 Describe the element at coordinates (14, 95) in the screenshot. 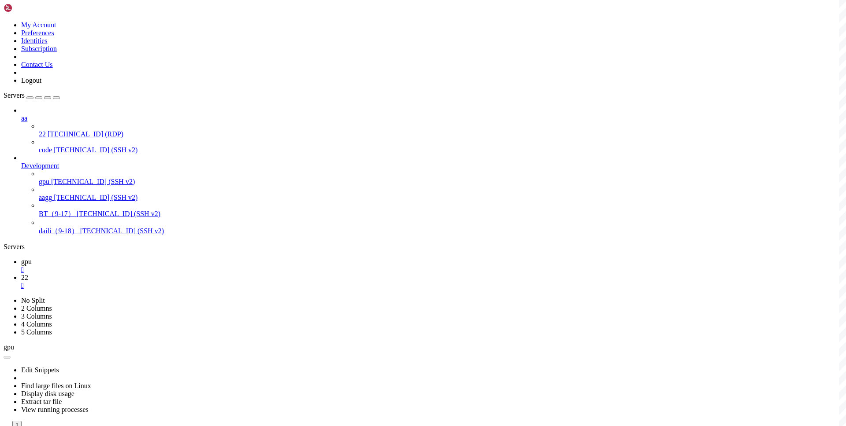

I see `span: Servers` at that location.